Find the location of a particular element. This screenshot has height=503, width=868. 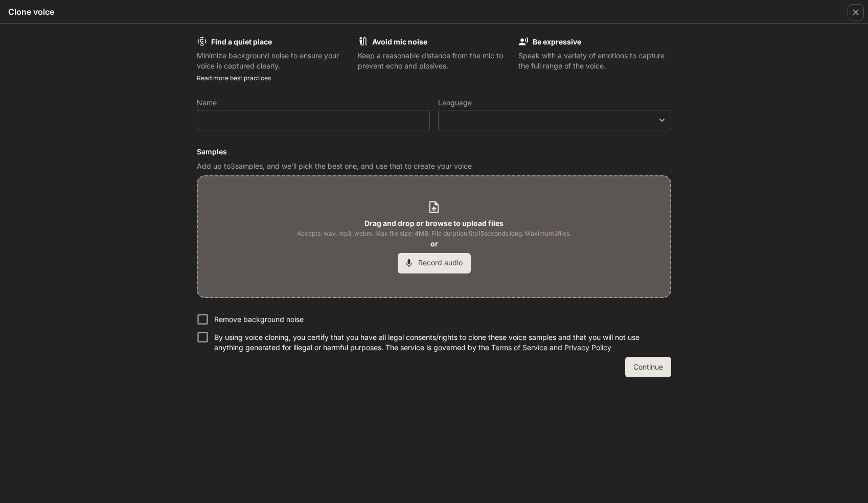

p: Speak with a variety of emotions to capture the full range of the voice. is located at coordinates (595, 61).